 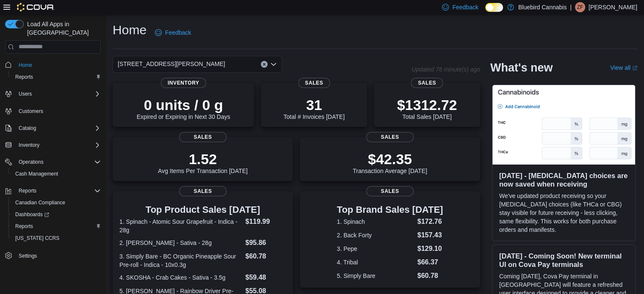 I want to click on span: Washington CCRS, so click(x=56, y=238).